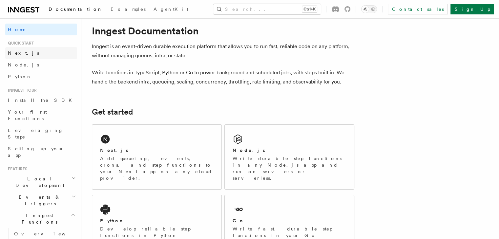 The height and width of the screenshot is (239, 499). What do you see at coordinates (41, 219) in the screenshot?
I see `button: Inngest Functions` at bounding box center [41, 219].